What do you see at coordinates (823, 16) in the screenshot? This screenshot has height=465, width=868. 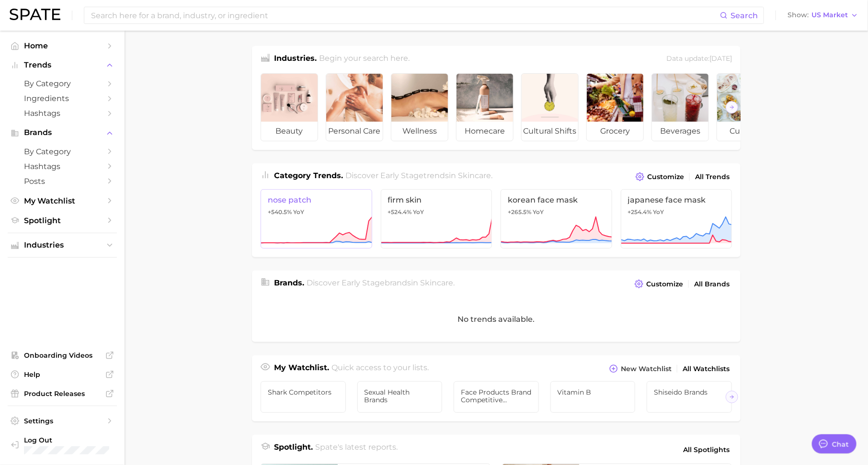 I see `button: ShowUS Market` at bounding box center [823, 16].